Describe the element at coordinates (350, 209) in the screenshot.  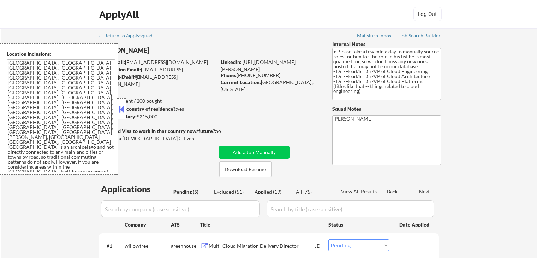
I see `input: Search by title (case sensitive)` at that location.